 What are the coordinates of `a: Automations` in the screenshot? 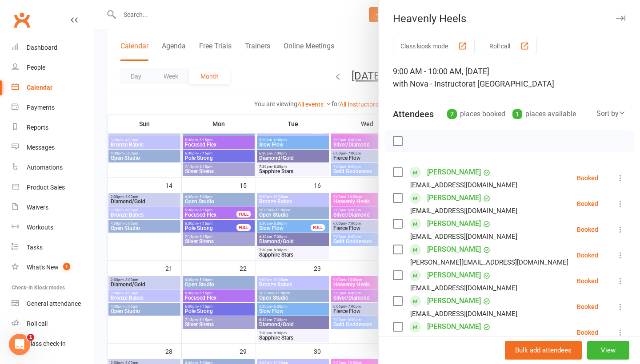 It's located at (52, 167).